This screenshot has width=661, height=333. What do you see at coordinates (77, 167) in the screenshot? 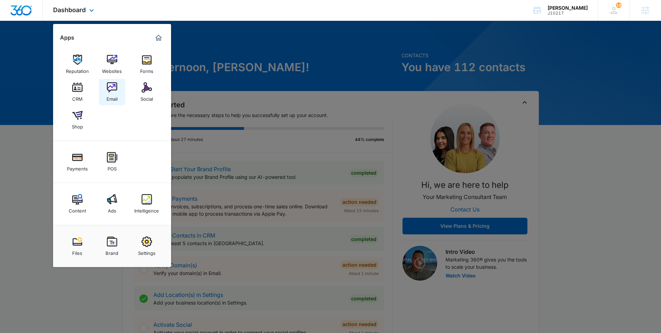
I see `div: Payments` at bounding box center [77, 167].